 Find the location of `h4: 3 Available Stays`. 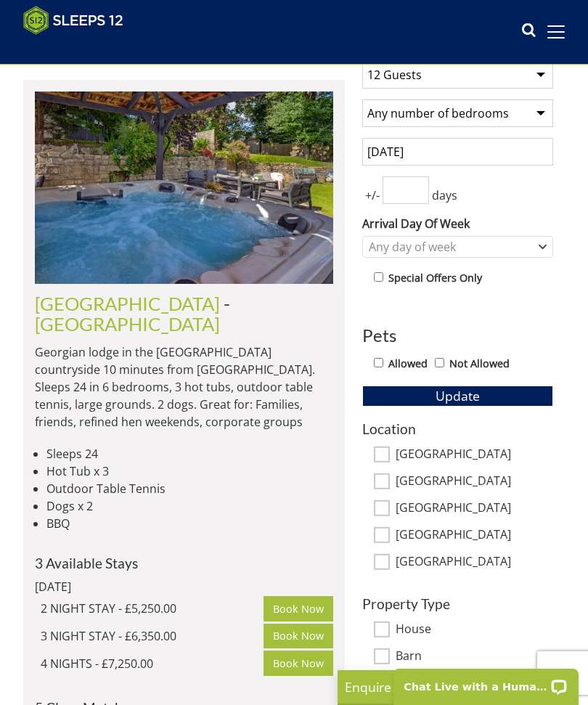

h4: 3 Available Stays is located at coordinates (183, 563).